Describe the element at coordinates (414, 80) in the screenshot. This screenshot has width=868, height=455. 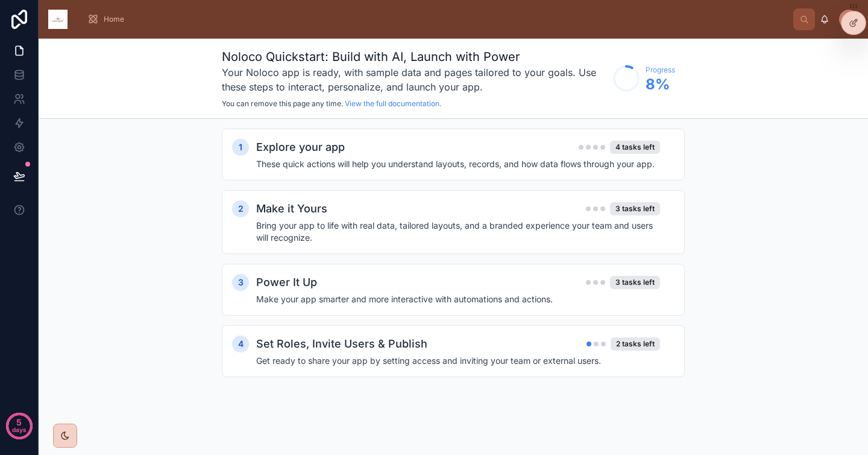
I see `h3: Your Noloco app is ready, with sample data and pages tailored to your goals. Use these steps to i...` at that location.